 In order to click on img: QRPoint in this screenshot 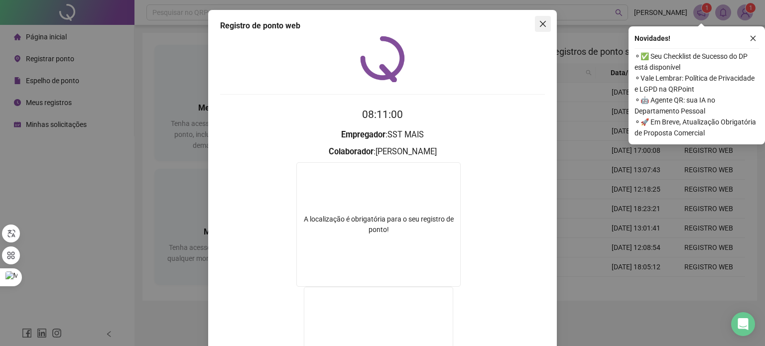, I will do `click(382, 59)`.